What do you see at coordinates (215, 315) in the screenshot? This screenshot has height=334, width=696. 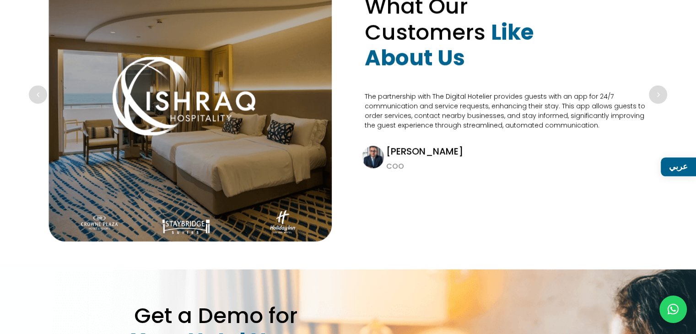 I see `span: Get a Demo for` at bounding box center [215, 315].